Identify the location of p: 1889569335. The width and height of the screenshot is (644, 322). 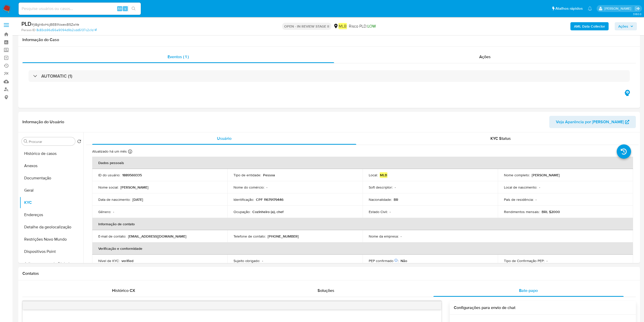
(132, 175).